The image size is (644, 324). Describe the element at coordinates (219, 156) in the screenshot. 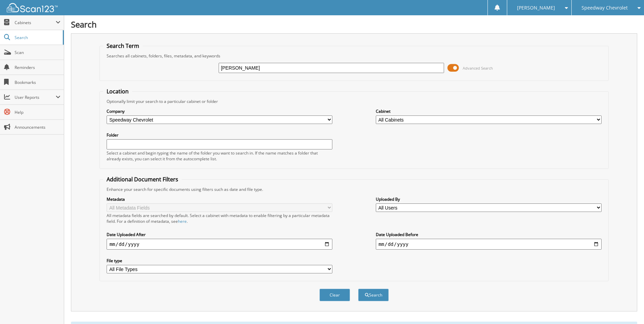

I see `div: Select a cabinet and begin typing the name of the folder you want to search in. If the name match...` at that location.